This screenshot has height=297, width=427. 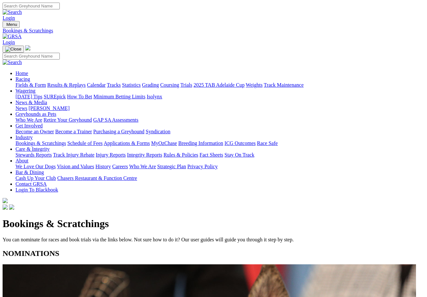 I want to click on img: GRSA, so click(x=12, y=37).